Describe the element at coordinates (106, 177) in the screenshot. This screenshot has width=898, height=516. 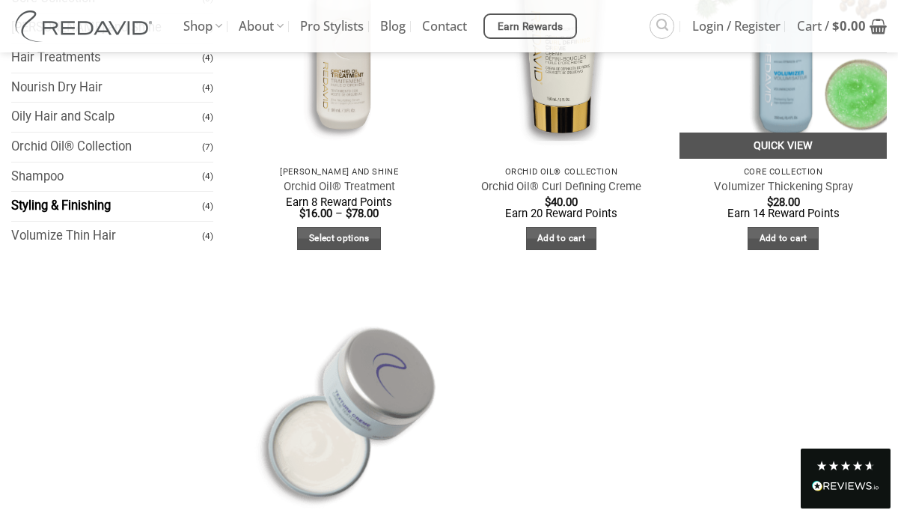
I see `a: Shampoo` at that location.